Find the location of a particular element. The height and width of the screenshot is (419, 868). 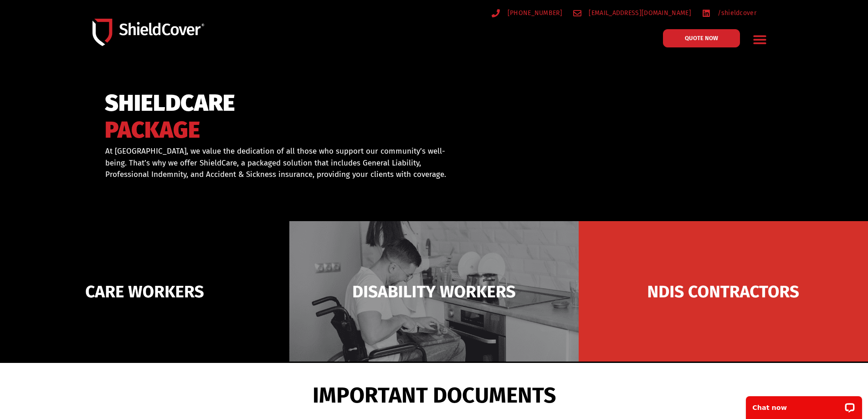

span: SHIELDCARE is located at coordinates (170, 103).